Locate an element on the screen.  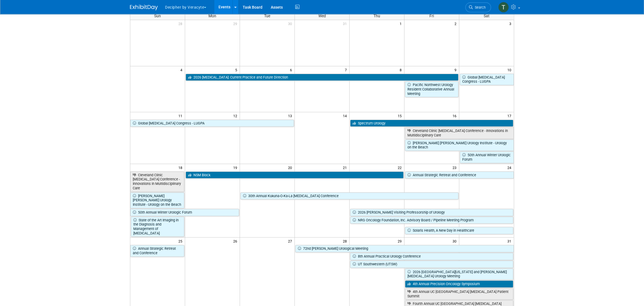
a: UT Southwestern (UTSW) is located at coordinates (431, 264).